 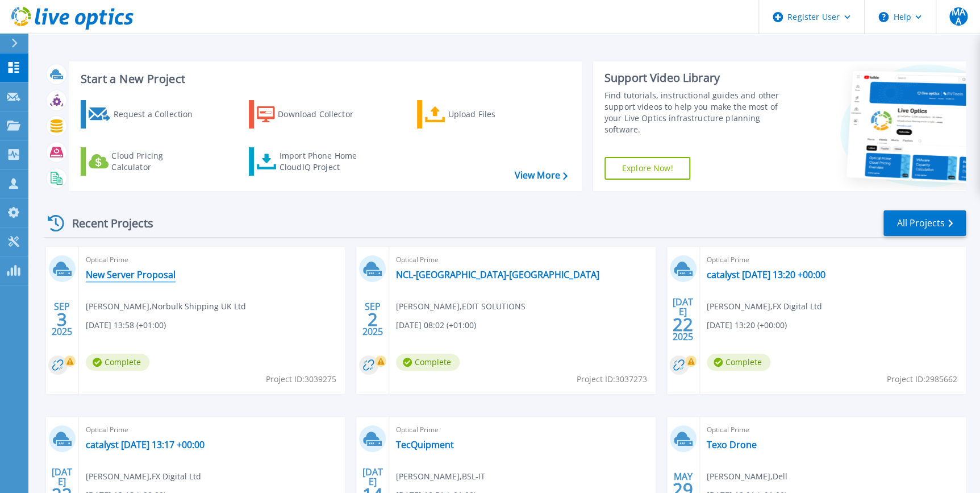 I want to click on span: 3, so click(x=62, y=319).